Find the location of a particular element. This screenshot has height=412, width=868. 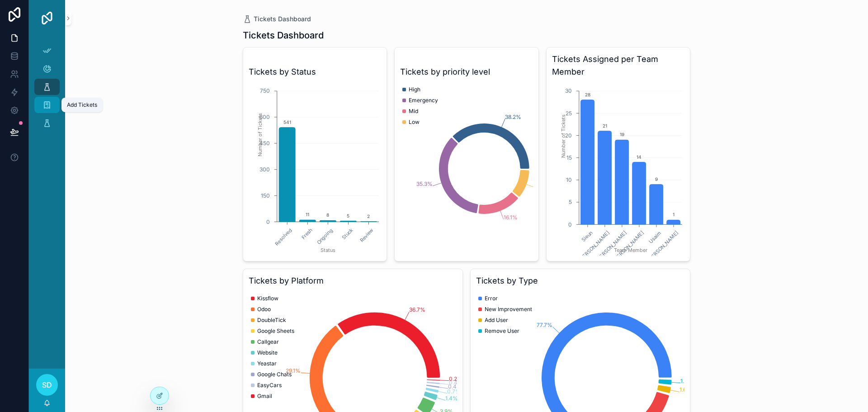

text: Sieun is located at coordinates (587, 237).